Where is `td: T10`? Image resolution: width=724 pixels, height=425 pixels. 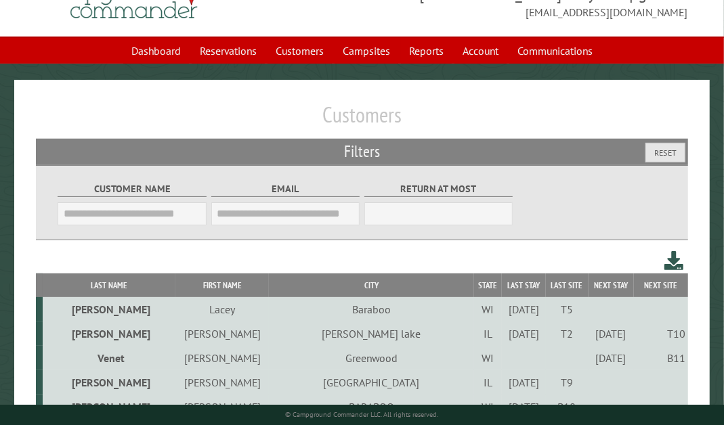 td: T10 is located at coordinates (661, 334).